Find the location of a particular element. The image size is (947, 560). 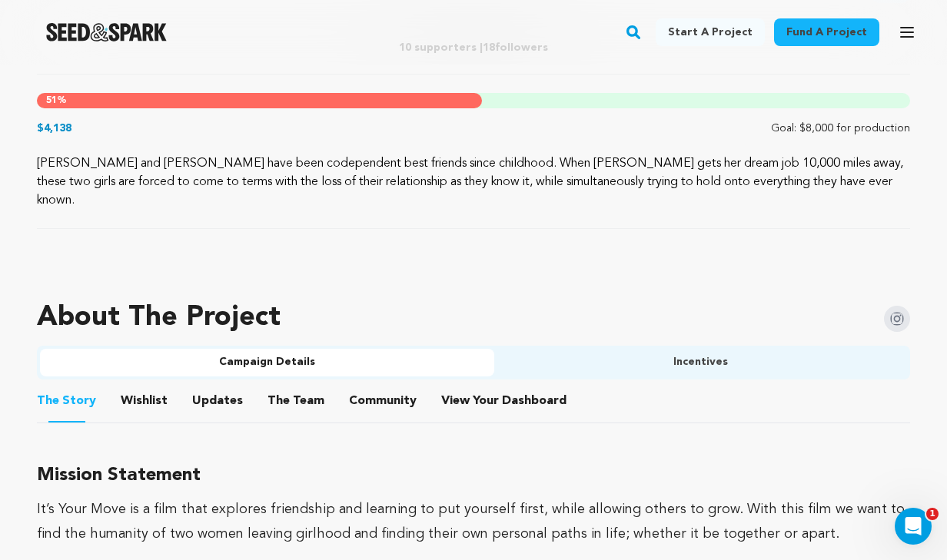

a: ViewYourDashboard is located at coordinates (505, 401).